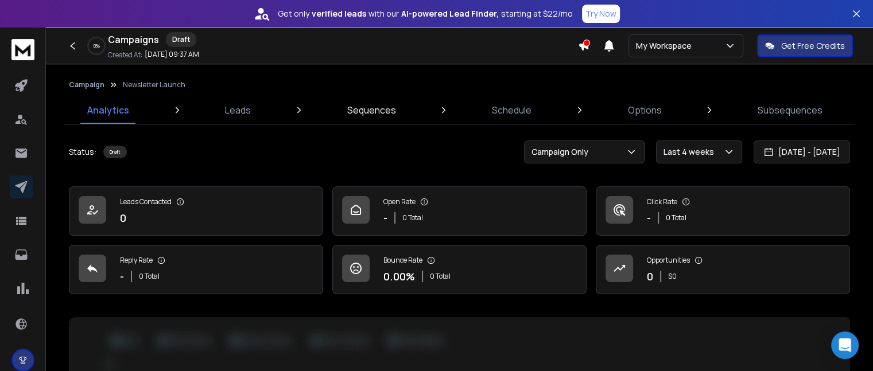 The image size is (873, 371). What do you see at coordinates (459, 270) in the screenshot?
I see `a: Bounce Rate0.00%0 Total` at bounding box center [459, 270].